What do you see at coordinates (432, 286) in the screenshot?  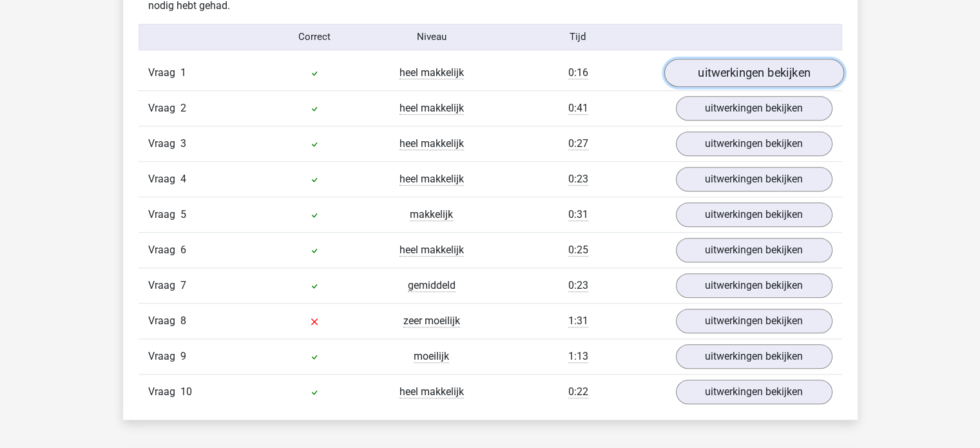 I see `span: gemiddeld` at bounding box center [432, 286].